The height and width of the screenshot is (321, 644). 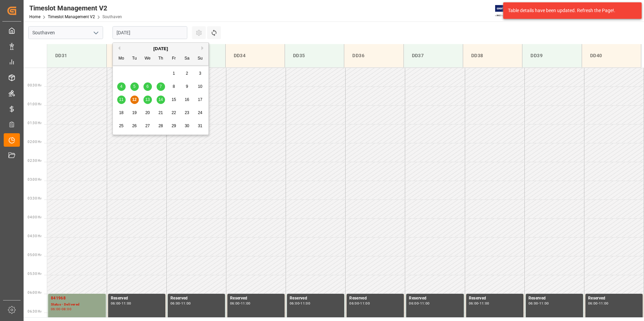 I want to click on div: Fr, so click(x=174, y=58).